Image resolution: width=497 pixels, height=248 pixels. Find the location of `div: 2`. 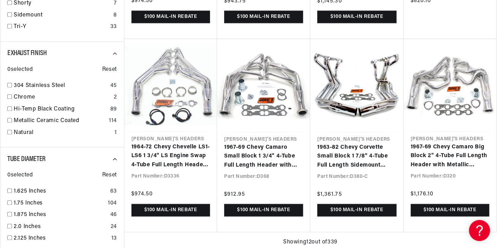

div: 2 is located at coordinates (115, 98).